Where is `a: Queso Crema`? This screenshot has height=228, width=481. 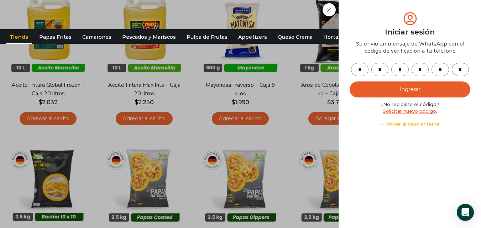
a: Queso Crema is located at coordinates (295, 37).